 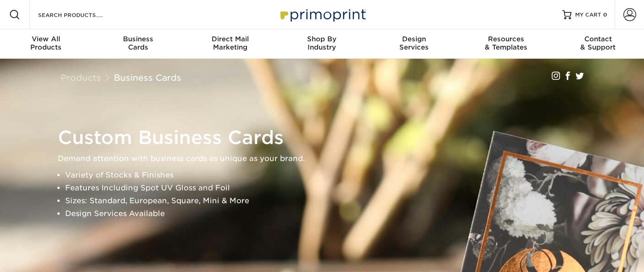 I want to click on li: Sizes: Standard, European, Square, Mini & More, so click(x=330, y=201).